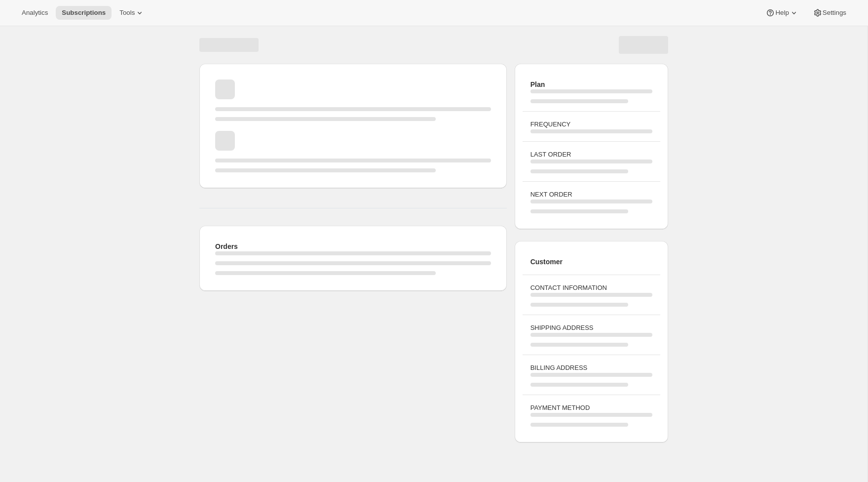 Image resolution: width=868 pixels, height=482 pixels. I want to click on h3: BILLING ADDRESS, so click(591, 368).